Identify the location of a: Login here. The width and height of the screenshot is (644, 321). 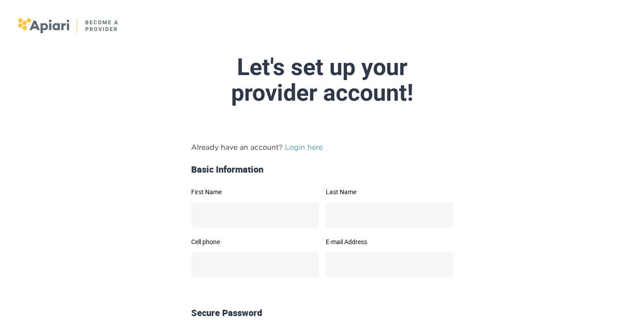
(304, 147).